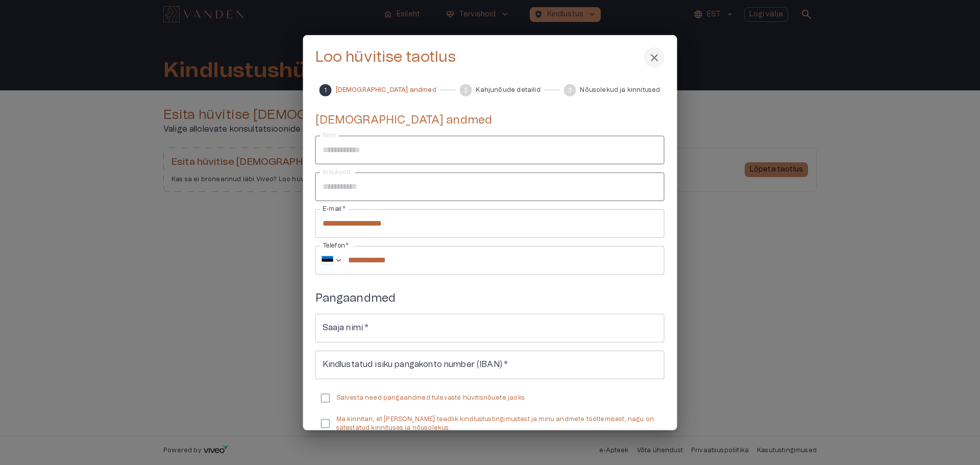 This screenshot has width=980, height=465. What do you see at coordinates (430, 397) in the screenshot?
I see `p: Salvesta need pangaandmed tulevaste hüvitisnõuete jaoks` at bounding box center [430, 397].